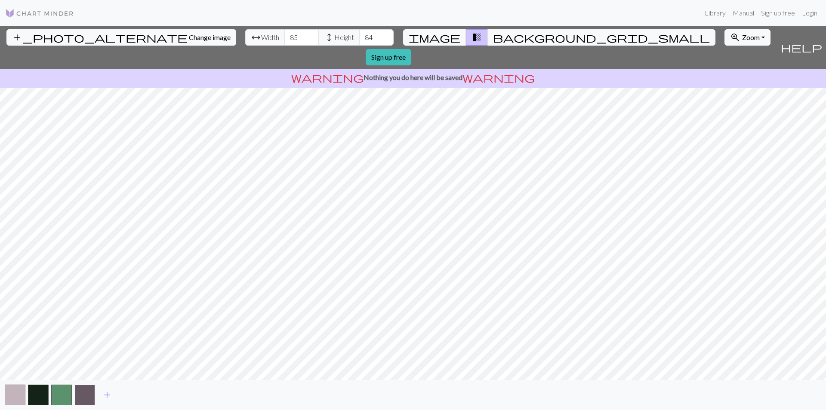 The width and height of the screenshot is (826, 410). What do you see at coordinates (715, 13) in the screenshot?
I see `a: Library` at bounding box center [715, 13].